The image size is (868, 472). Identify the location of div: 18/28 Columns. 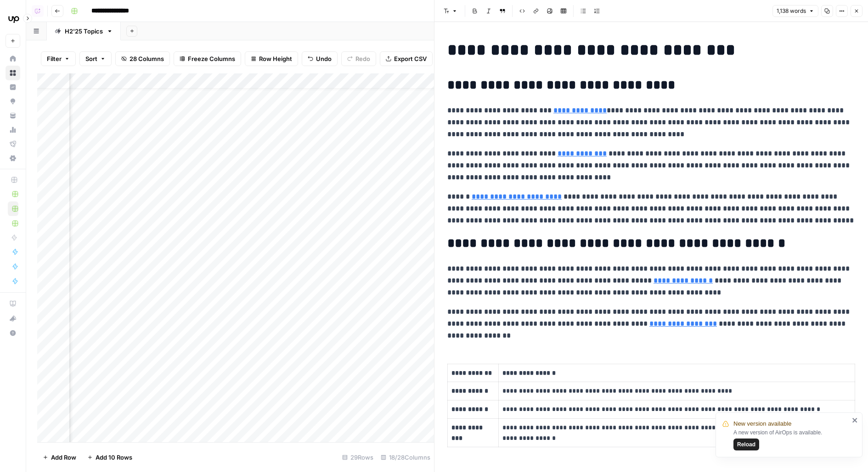
(405, 457).